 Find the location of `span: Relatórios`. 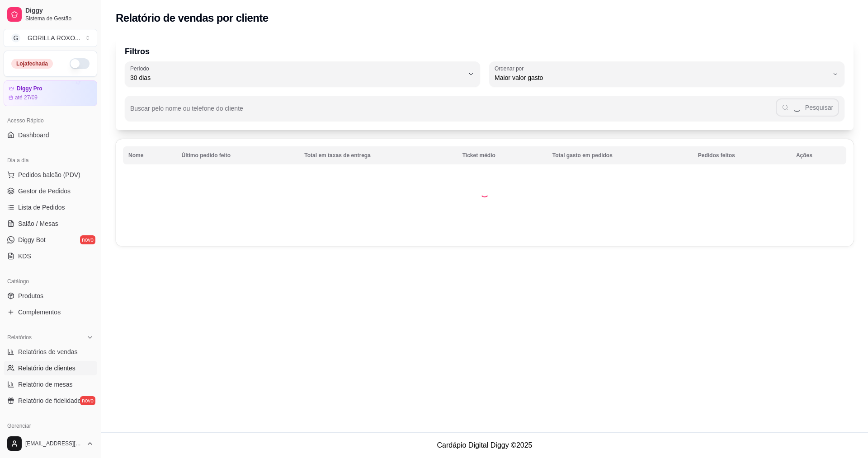

span: Relatórios is located at coordinates (19, 337).